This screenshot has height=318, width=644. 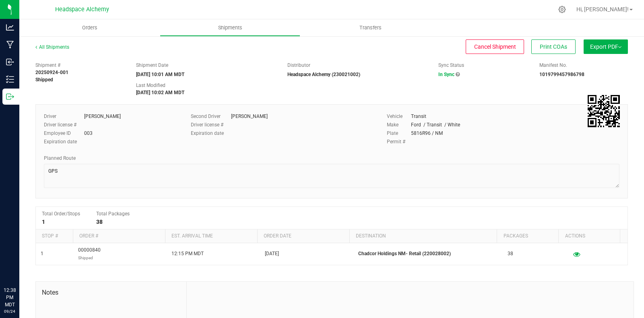 I want to click on inline-svg: Analytics, so click(x=10, y=27).